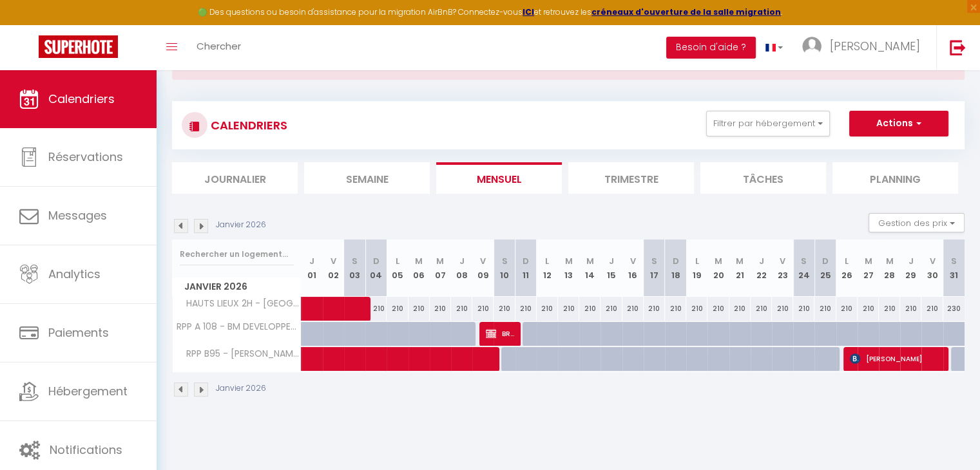  What do you see at coordinates (954, 308) in the screenshot?
I see `div: 230` at bounding box center [954, 308].